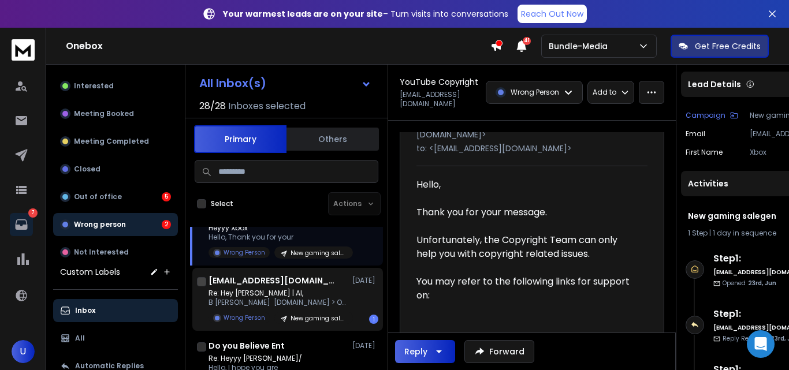 The image size is (789, 370). Describe the element at coordinates (115, 252) in the screenshot. I see `button: Not Interested` at that location.